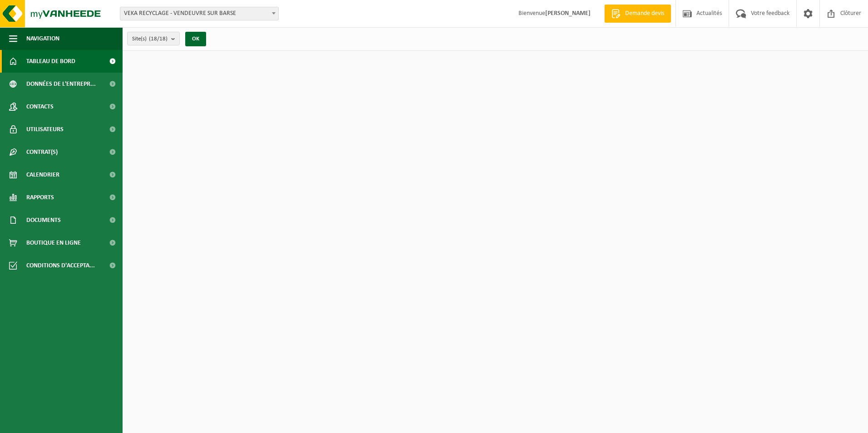 This screenshot has height=433, width=868. Describe the element at coordinates (153, 38) in the screenshot. I see `button: Site(s)(18/18)` at that location.